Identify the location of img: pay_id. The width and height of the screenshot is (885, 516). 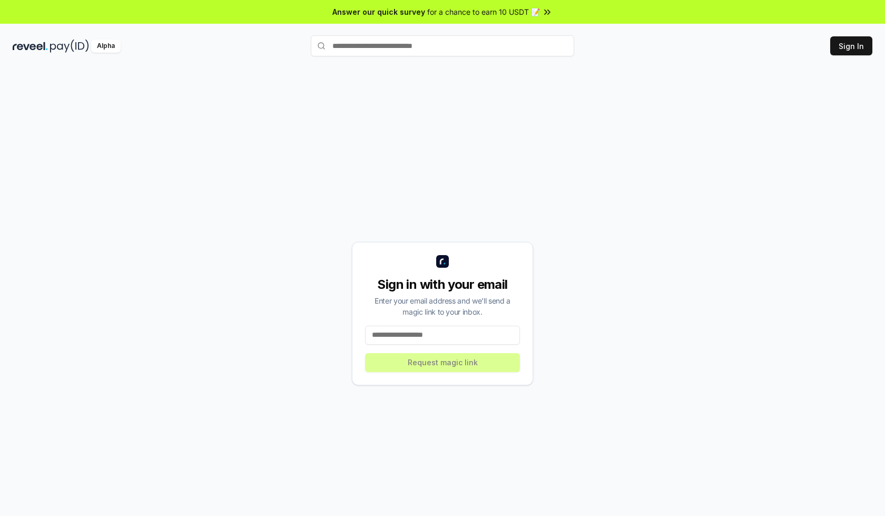
(70, 46).